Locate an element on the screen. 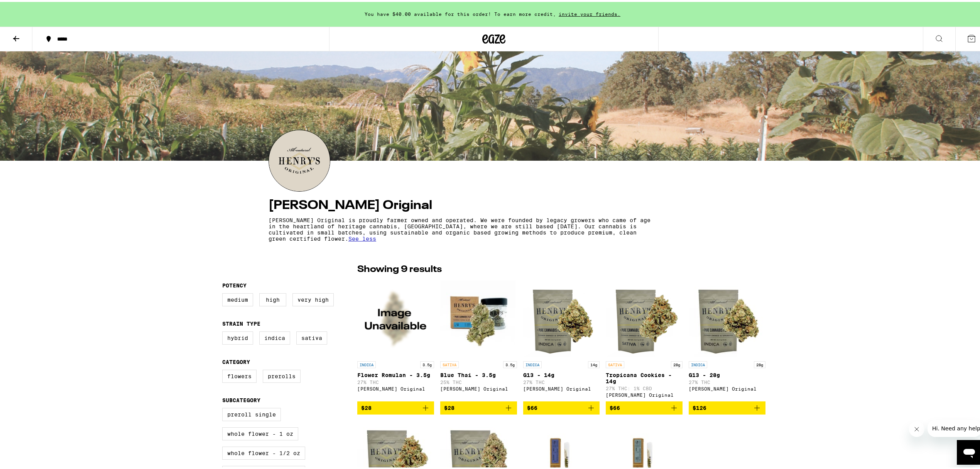  label: Preroll Single is located at coordinates (252, 412).